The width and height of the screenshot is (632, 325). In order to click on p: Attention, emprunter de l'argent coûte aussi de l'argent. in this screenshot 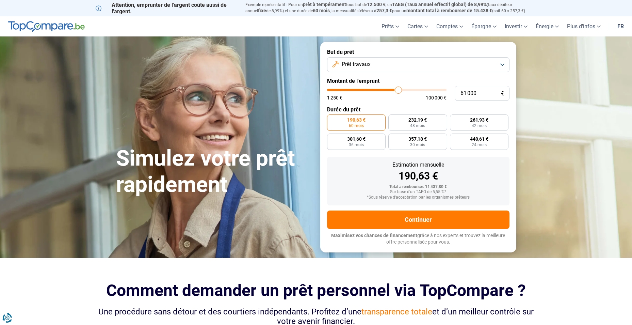, I will do `click(166, 8)`.